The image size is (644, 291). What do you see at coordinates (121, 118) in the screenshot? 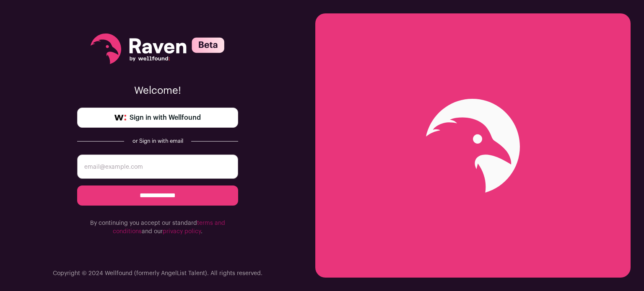
I see `img: wellfound-symbol-flush-black-fb3c872781a75f747ccb3a119075da62bfe97bd399995f84a933054e44a575c4.png` at bounding box center [121, 118].